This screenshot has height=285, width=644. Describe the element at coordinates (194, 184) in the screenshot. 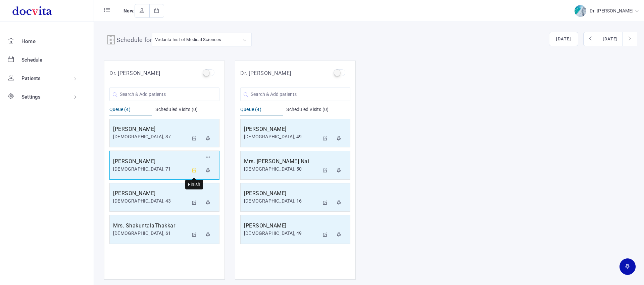

I see `div: Finish` at that location.